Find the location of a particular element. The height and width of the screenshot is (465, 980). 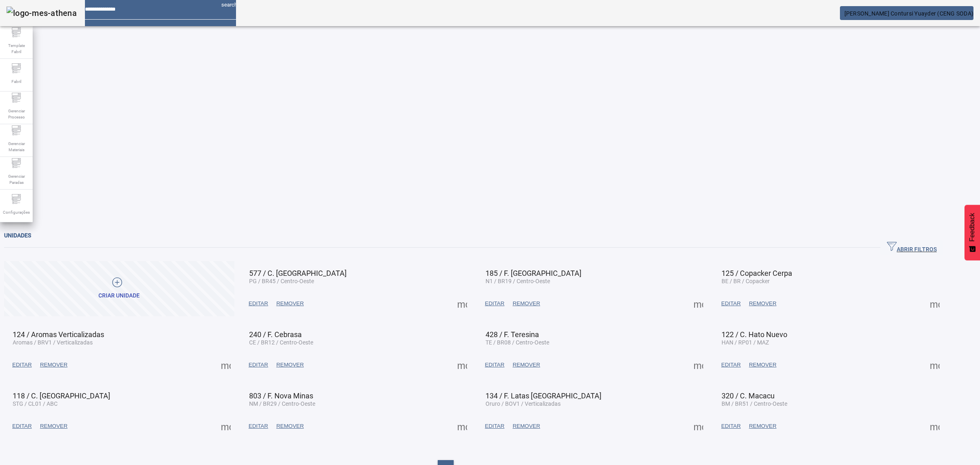

button: Criar unidade is located at coordinates (119, 288).